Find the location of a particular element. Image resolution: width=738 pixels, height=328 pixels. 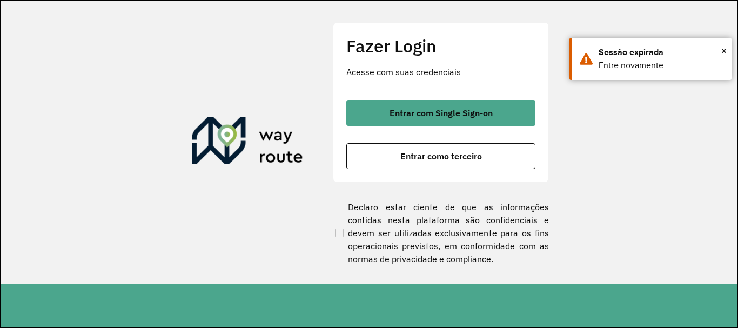

button: Close is located at coordinates (724, 51).